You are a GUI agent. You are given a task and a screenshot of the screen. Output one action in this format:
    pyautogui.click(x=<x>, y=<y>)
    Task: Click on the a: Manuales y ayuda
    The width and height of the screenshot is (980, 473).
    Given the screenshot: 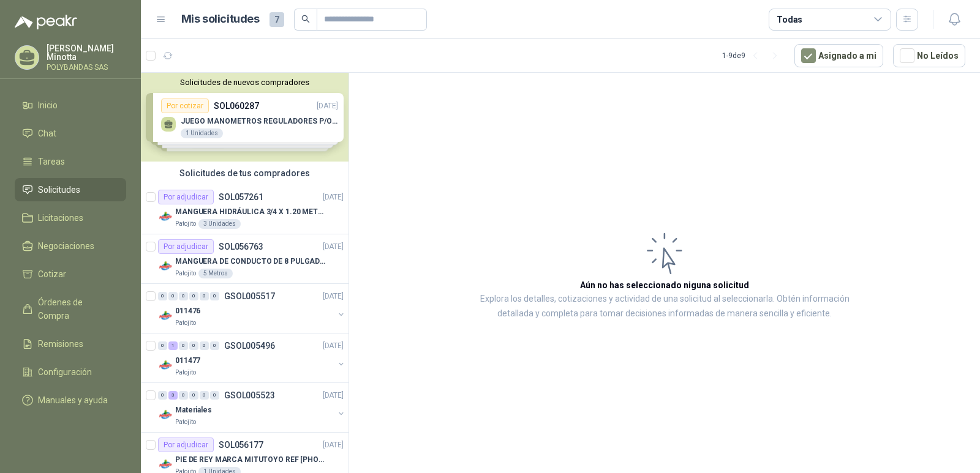 What is the action you would take?
    pyautogui.click(x=71, y=400)
    